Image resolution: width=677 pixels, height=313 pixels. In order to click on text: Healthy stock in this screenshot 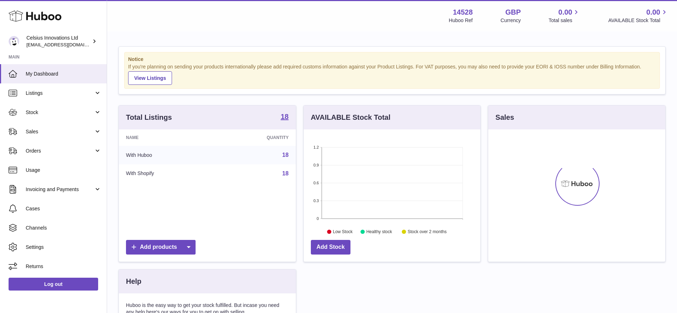, I will do `click(379, 232)`.